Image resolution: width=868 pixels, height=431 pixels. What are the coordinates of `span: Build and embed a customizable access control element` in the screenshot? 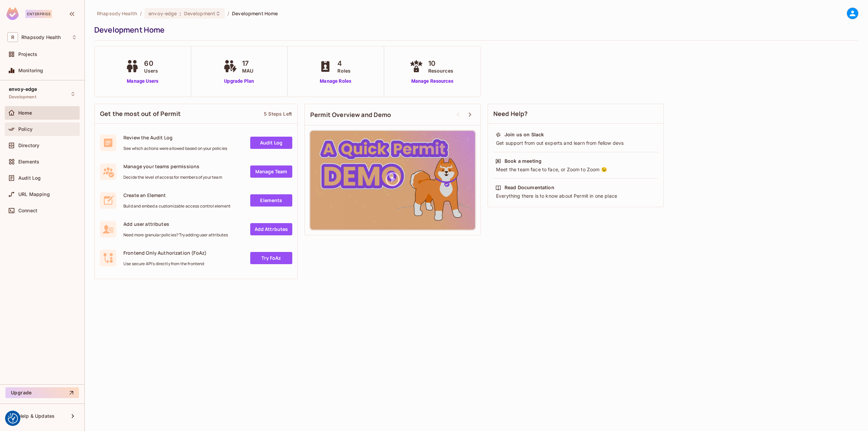 It's located at (177, 207).